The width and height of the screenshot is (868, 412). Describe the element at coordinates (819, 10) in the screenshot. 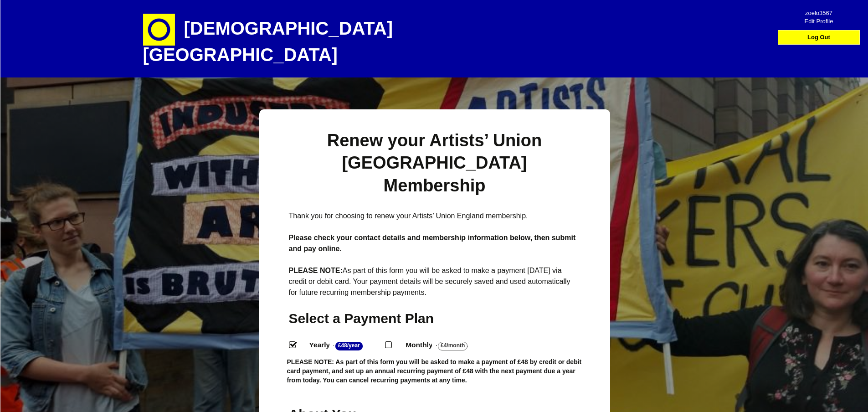

I see `span: zoelo3567` at that location.